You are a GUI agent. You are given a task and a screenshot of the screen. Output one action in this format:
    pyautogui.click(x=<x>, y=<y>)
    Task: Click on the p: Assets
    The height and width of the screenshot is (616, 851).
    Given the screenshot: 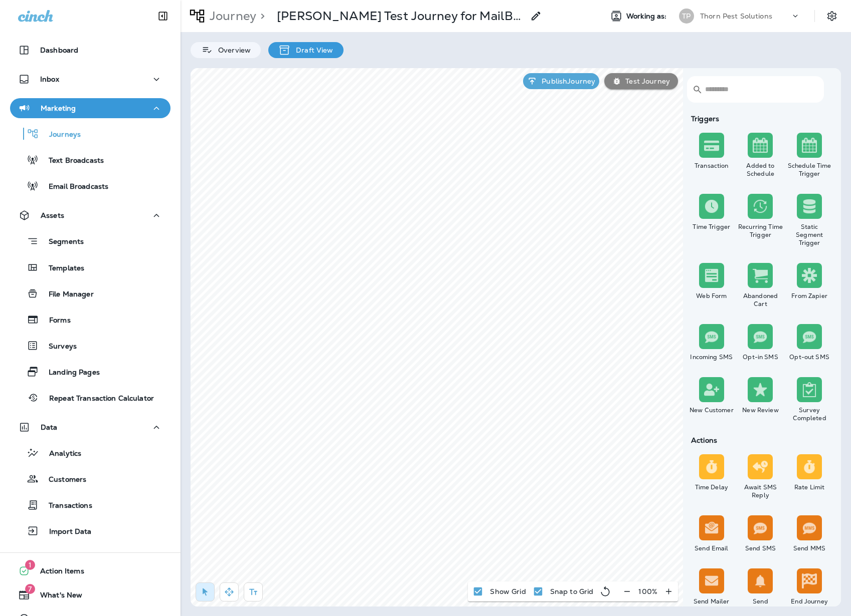 What is the action you would take?
    pyautogui.click(x=52, y=215)
    